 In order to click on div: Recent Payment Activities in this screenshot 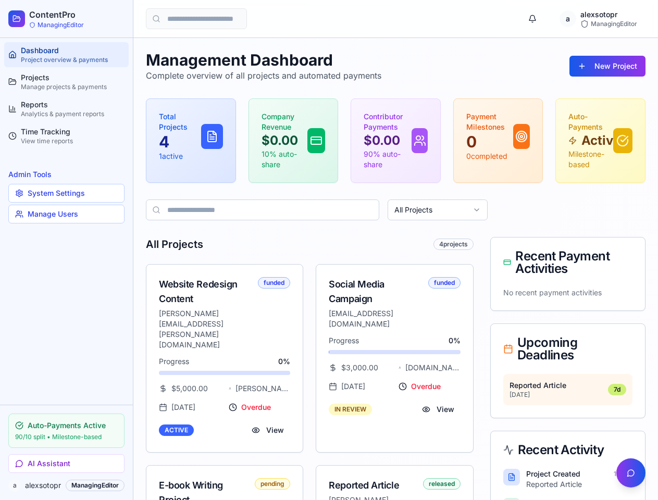, I will do `click(568, 263)`.